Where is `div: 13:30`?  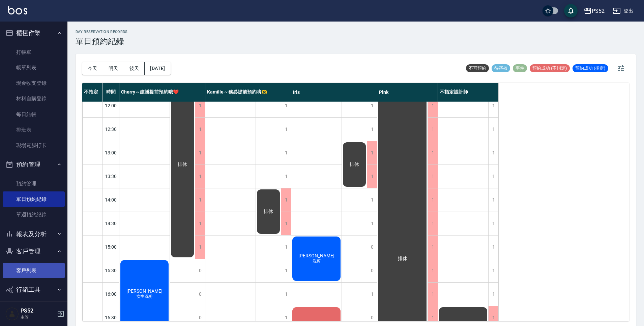 div: 13:30 is located at coordinates (111, 177).